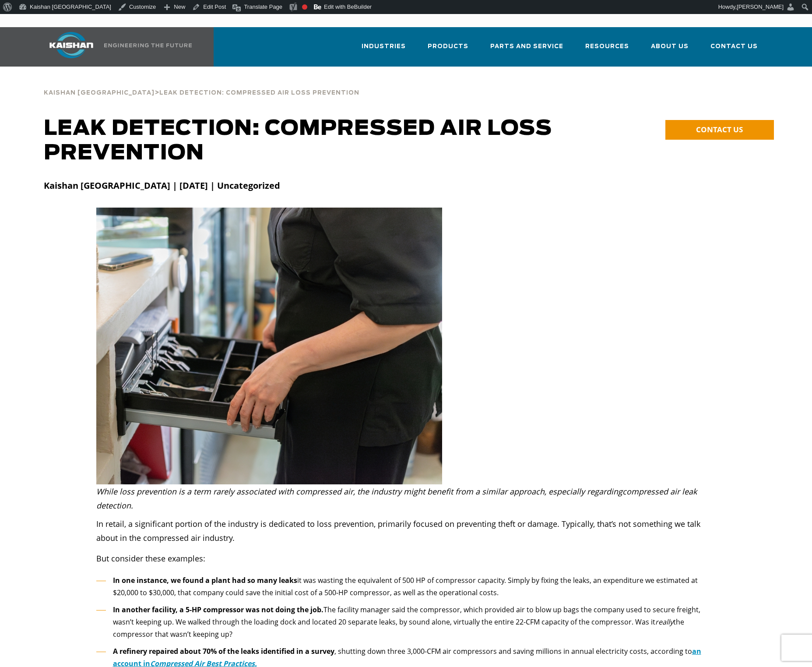 This screenshot has width=812, height=667. Describe the element at coordinates (384, 46) in the screenshot. I see `span: Industries` at that location.